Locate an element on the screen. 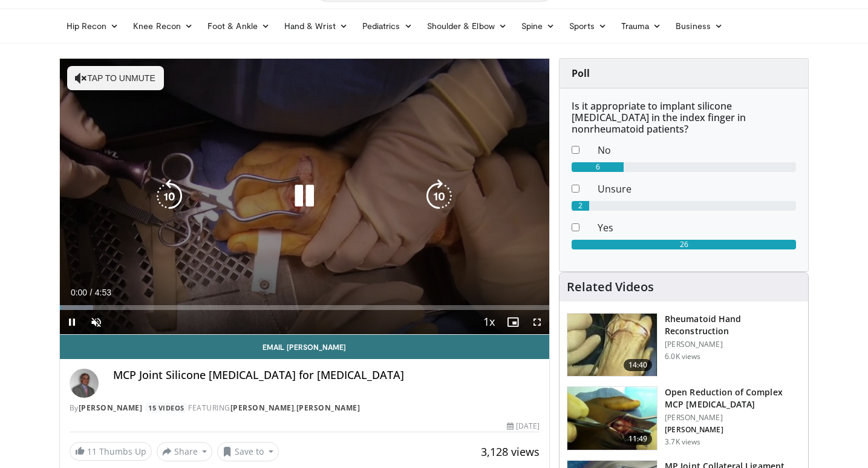  div: 26 is located at coordinates (684, 245).